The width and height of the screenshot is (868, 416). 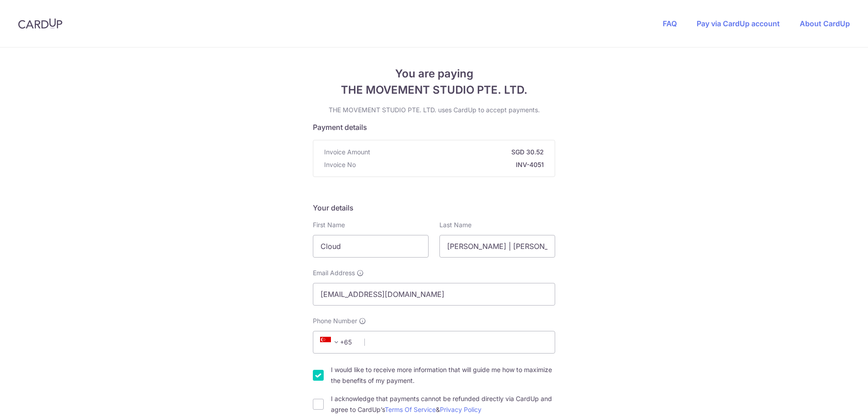 I want to click on a: Terms Of Service, so click(x=410, y=409).